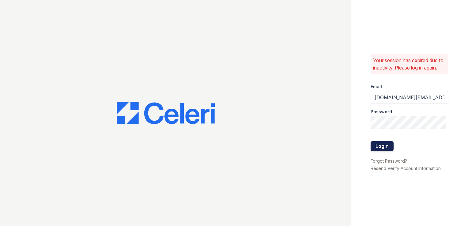 The height and width of the screenshot is (226, 468). Describe the element at coordinates (376, 87) in the screenshot. I see `label: Email` at that location.